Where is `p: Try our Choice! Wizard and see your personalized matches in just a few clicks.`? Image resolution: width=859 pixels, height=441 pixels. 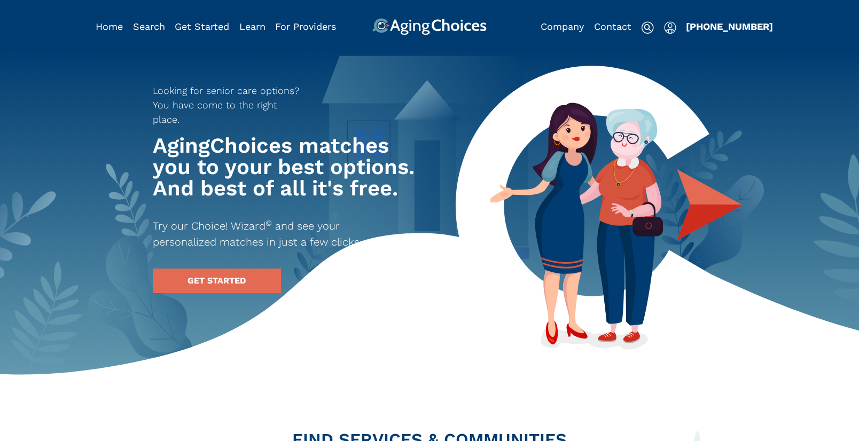 p: Try our Choice! Wizard and see your personalized matches in just a few clicks. is located at coordinates (277, 234).